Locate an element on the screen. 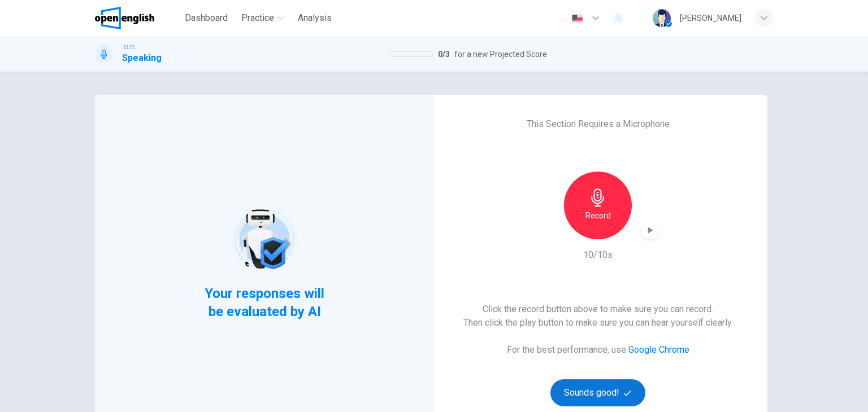 This screenshot has height=412, width=868. span: Analysis is located at coordinates (315, 18).